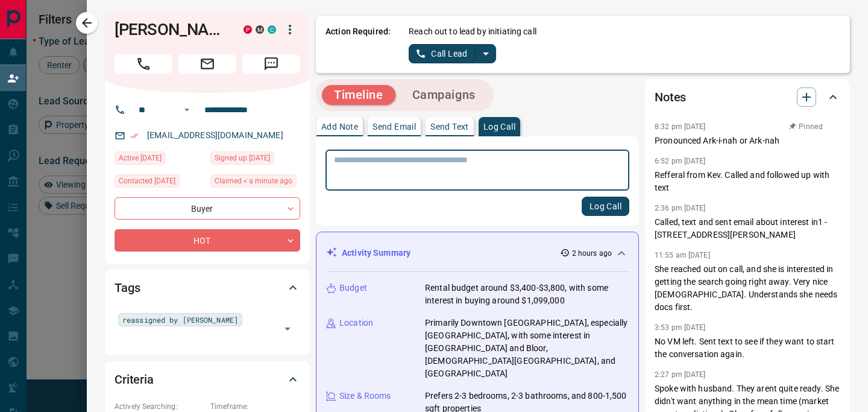 The height and width of the screenshot is (412, 868). I want to click on p: Rental budget around $3,400-$3,800, with some interest in buying around $1,099,000, so click(527, 295).